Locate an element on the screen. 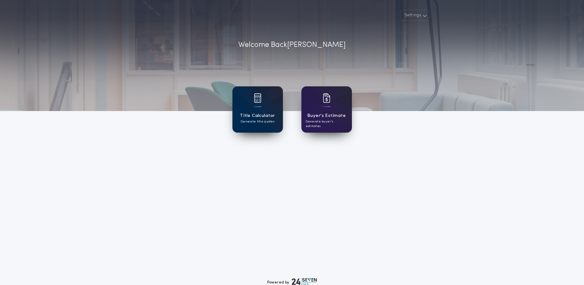 This screenshot has height=285, width=584. a: card iconTitle CalculatorGenerate title quotes is located at coordinates (258, 109).